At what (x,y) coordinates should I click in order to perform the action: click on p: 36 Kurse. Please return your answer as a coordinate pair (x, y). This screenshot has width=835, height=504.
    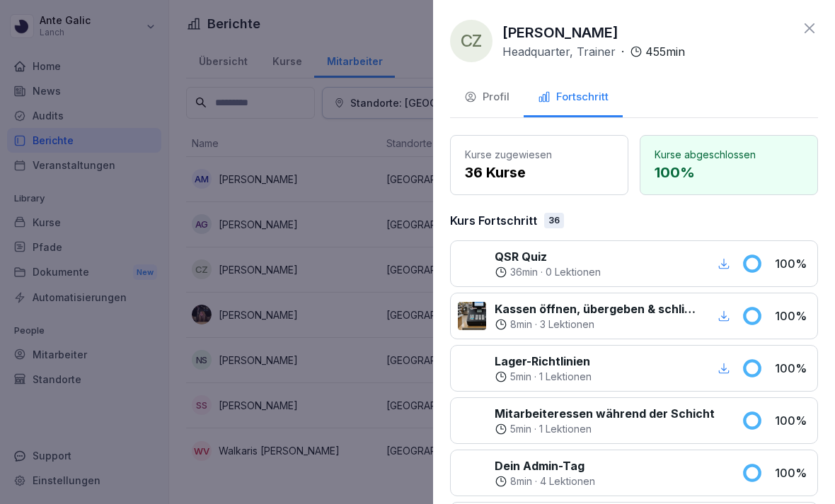
    Looking at the image, I should click on (539, 173).